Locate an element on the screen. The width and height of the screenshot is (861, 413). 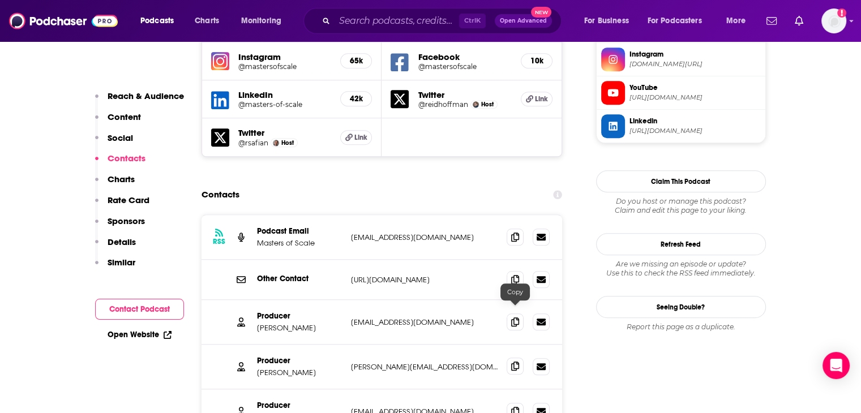
p: Sponsors is located at coordinates (126, 221).